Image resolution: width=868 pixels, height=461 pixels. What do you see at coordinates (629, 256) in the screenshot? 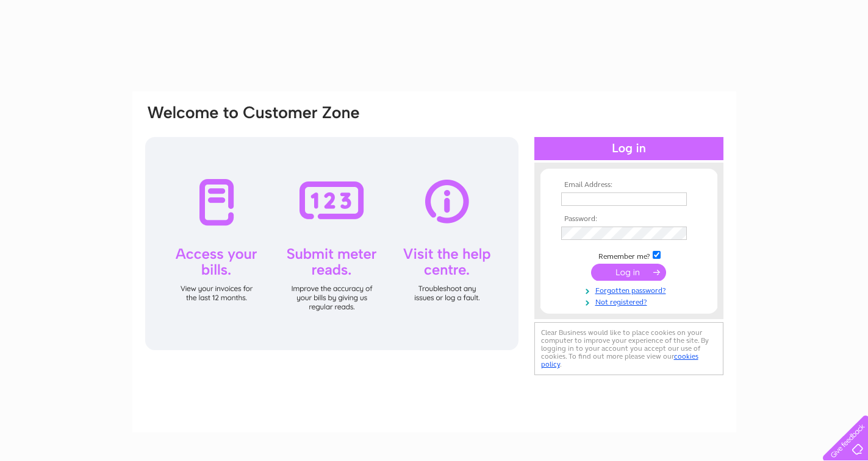
I see `td: Remember me?` at bounding box center [629, 256].